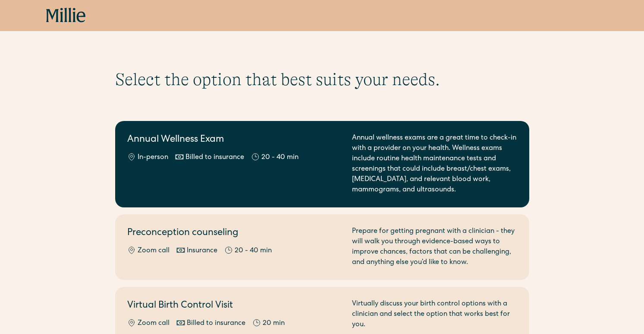  I want to click on div: Virtually discuss your birth control options with a clinician and select the option that works be..., so click(434, 315).